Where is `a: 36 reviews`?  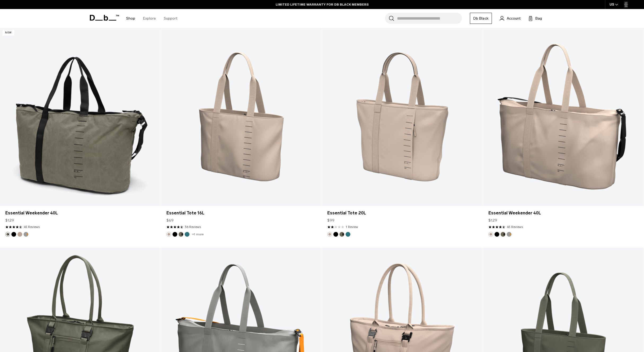 a: 36 reviews is located at coordinates (193, 227).